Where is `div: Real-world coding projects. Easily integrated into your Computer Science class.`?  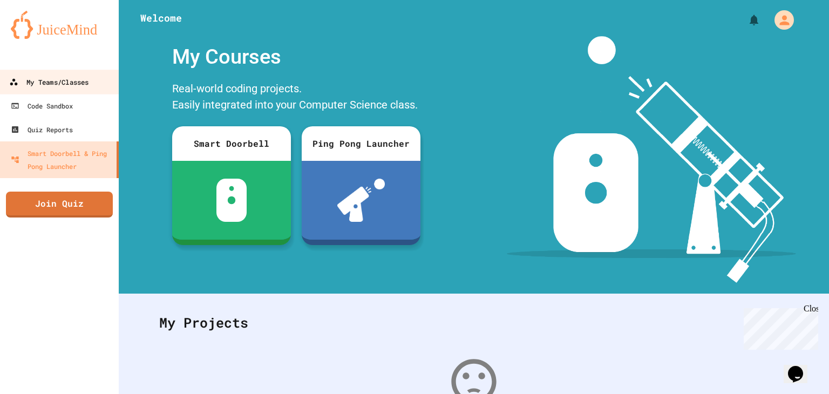 div: Real-world coding projects. Easily integrated into your Computer Science class. is located at coordinates (296, 98).